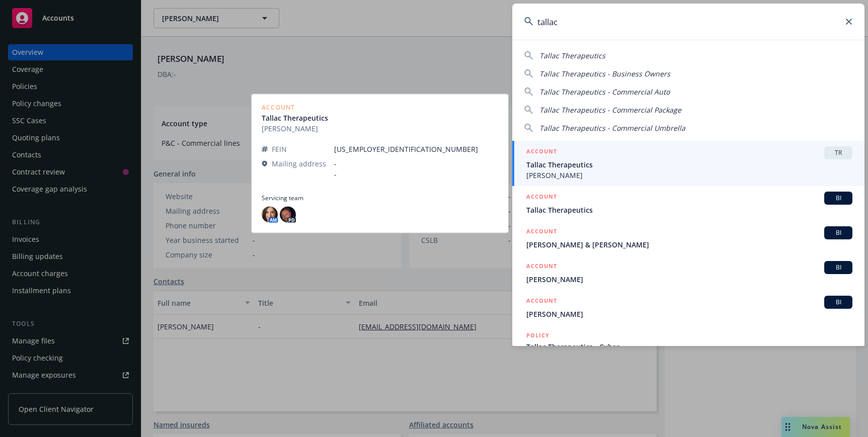 This screenshot has height=437, width=868. I want to click on span: TR, so click(839, 153).